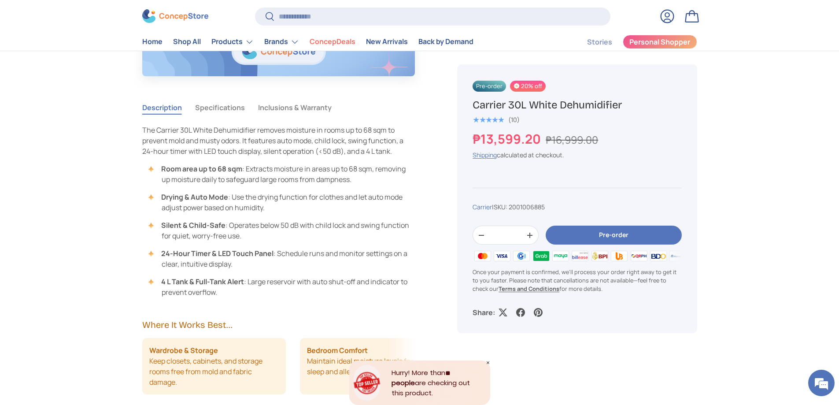  Describe the element at coordinates (162, 107) in the screenshot. I see `button: Description` at that location.